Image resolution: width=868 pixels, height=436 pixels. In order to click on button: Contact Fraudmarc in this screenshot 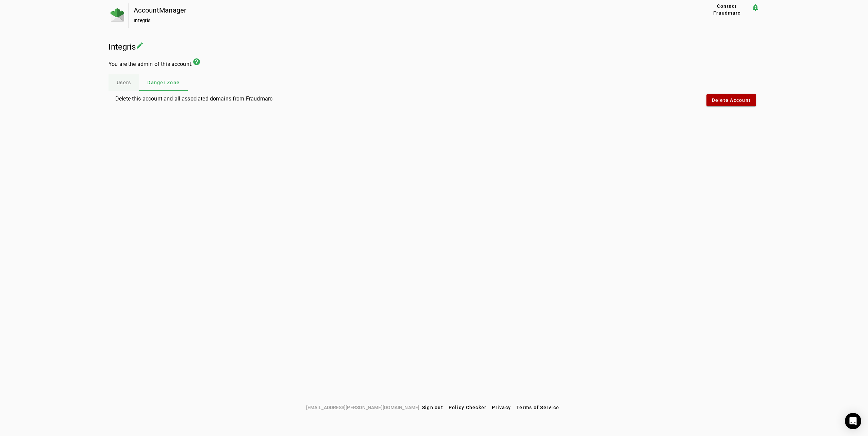, I will do `click(727, 10)`.